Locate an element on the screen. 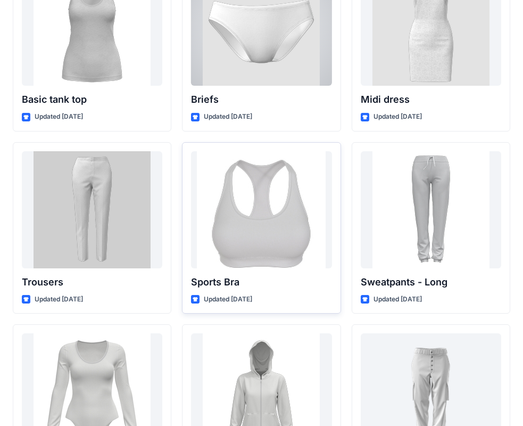 This screenshot has height=426, width=523. p: Sports Bra is located at coordinates (261, 282).